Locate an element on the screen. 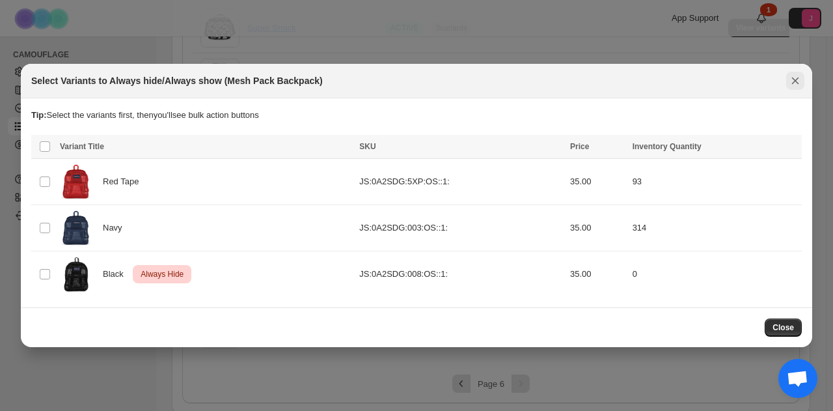 The height and width of the screenshot is (411, 833). td: 0 is located at coordinates (716, 274).